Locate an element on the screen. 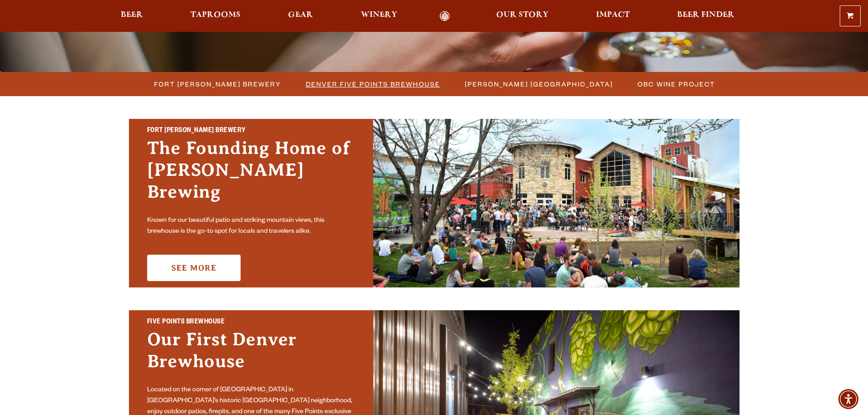 Image resolution: width=868 pixels, height=415 pixels. span: Beer is located at coordinates (131, 15).